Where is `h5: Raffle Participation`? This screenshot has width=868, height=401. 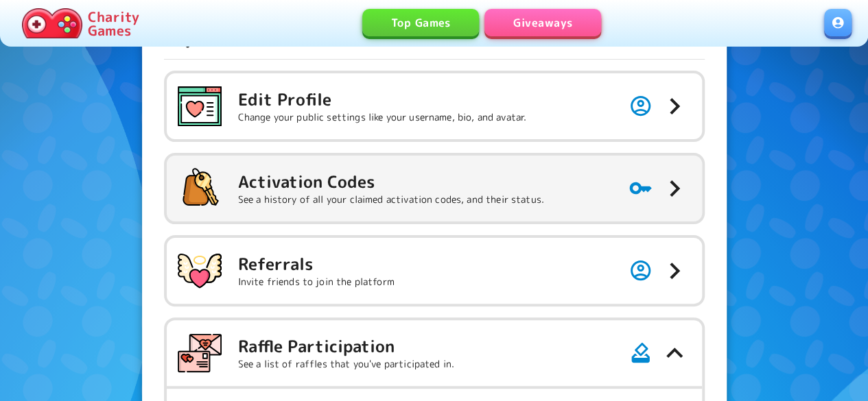
h5: Raffle Participation is located at coordinates (347, 346).